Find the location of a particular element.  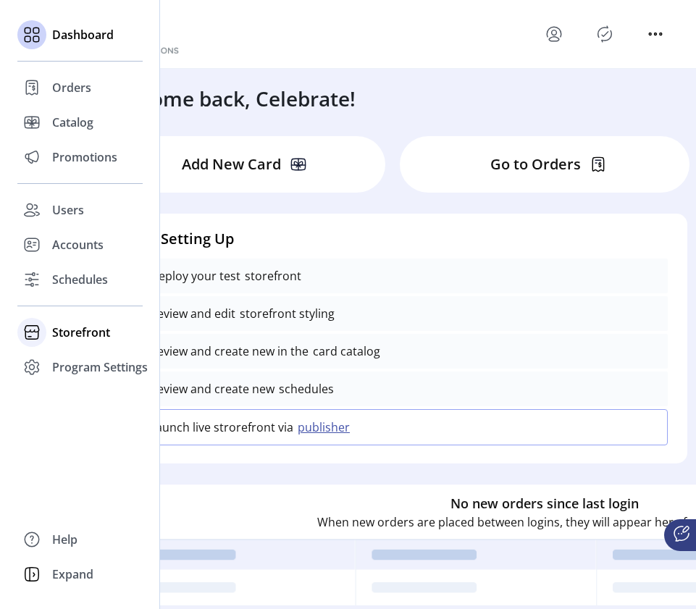

span: Orders is located at coordinates (72, 88).